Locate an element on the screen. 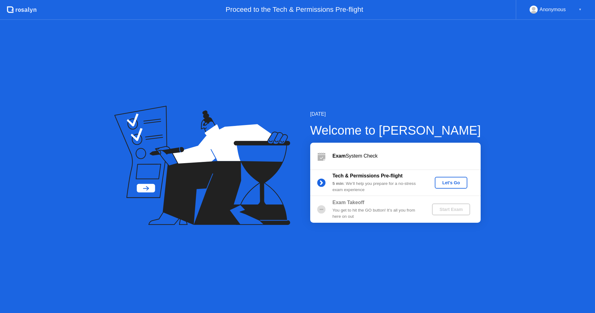 The width and height of the screenshot is (595, 313). b: Exam is located at coordinates (339, 155).